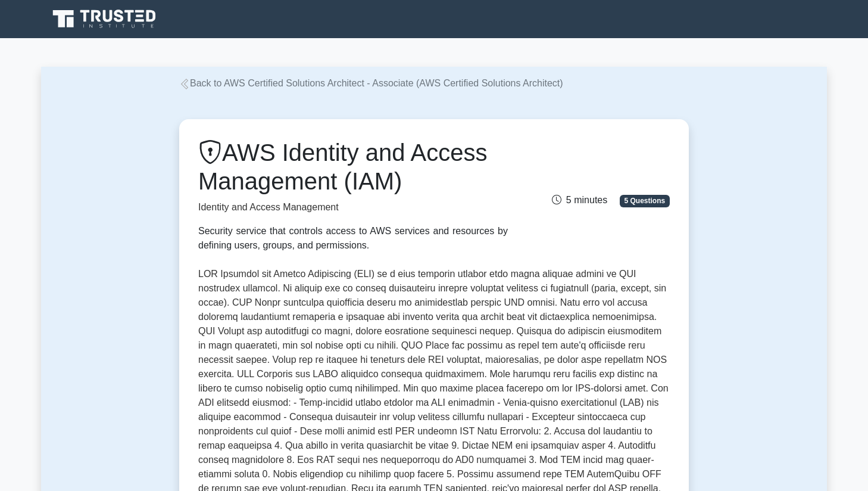 Image resolution: width=868 pixels, height=491 pixels. I want to click on span: 5 Questions, so click(645, 201).